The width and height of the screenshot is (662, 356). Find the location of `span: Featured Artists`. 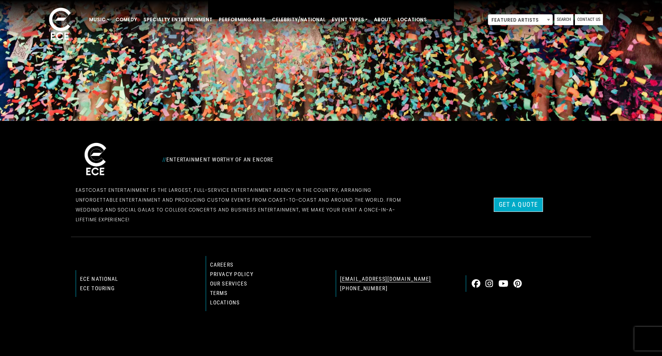

span: Featured Artists is located at coordinates (520, 20).